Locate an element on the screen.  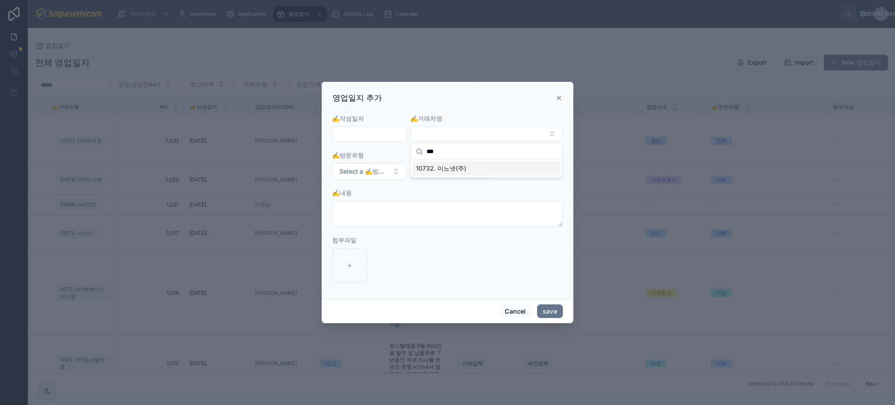
span: ✍️거래처명 is located at coordinates (426, 118).